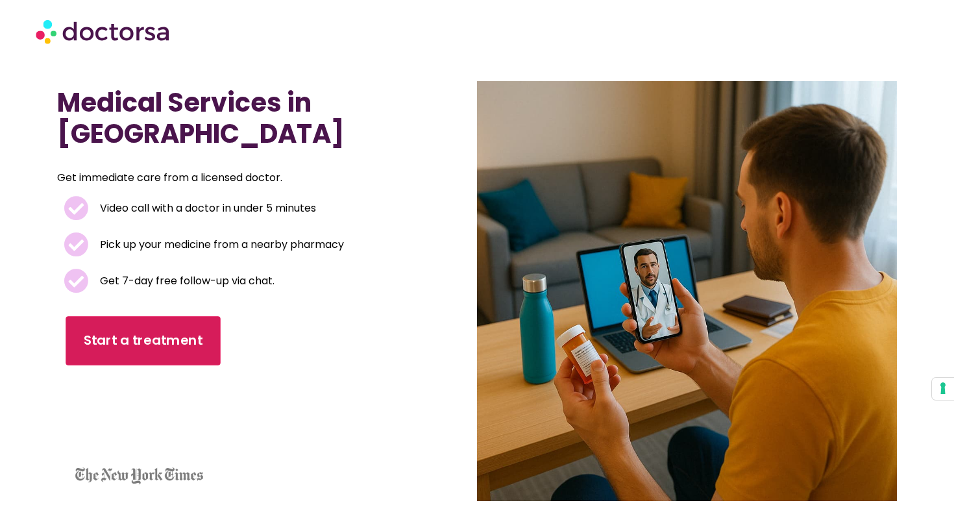 The height and width of the screenshot is (518, 954). I want to click on span: Pick up your medicine from a nearby pharmacy, so click(220, 245).